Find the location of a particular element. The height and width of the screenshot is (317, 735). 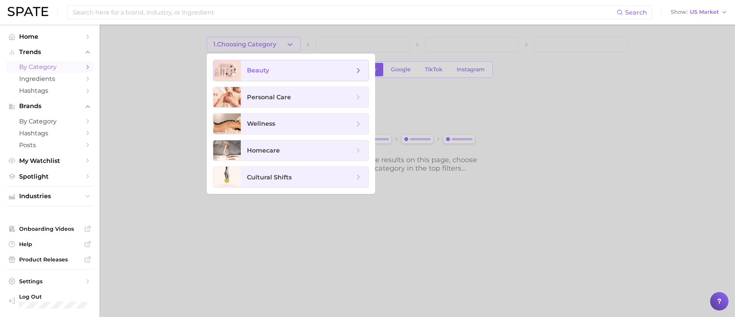

button: Industries is located at coordinates (50, 196).